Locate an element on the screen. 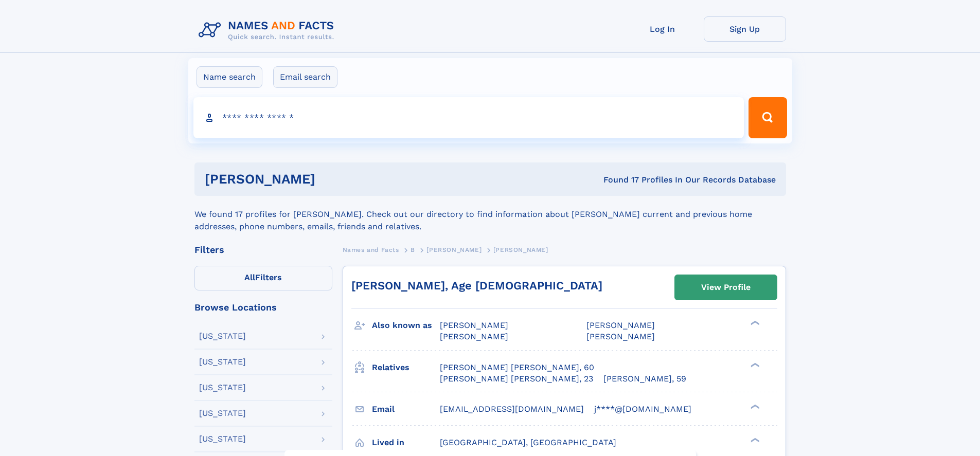  label: Filters is located at coordinates (264, 278).